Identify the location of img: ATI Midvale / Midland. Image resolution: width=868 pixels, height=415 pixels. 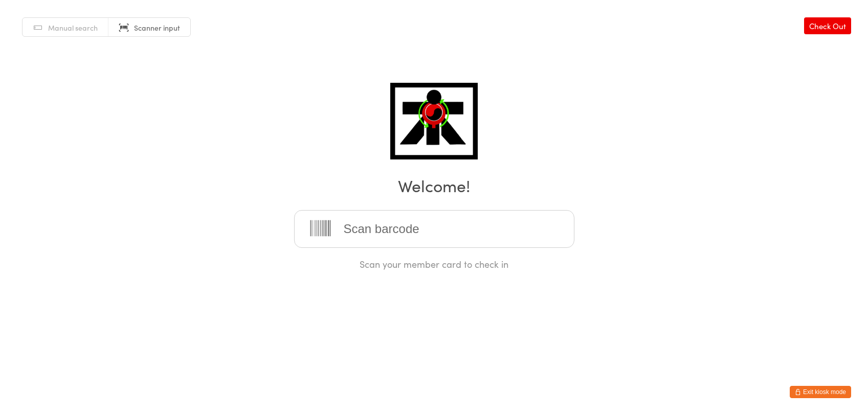
(434, 121).